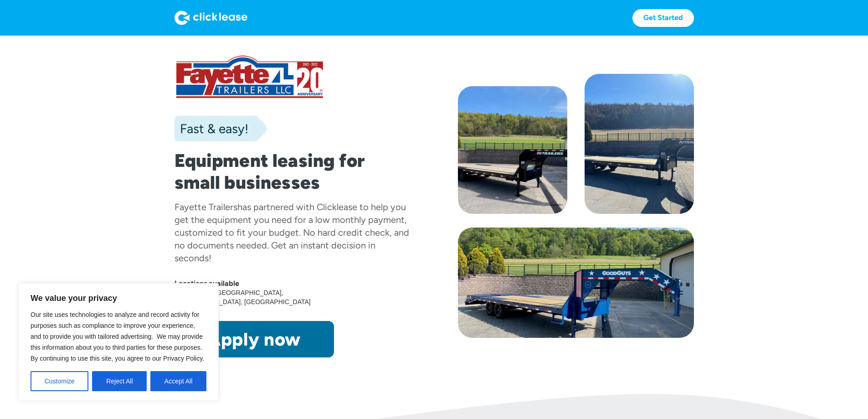 The height and width of the screenshot is (419, 868). I want to click on a: Get Started, so click(663, 18).